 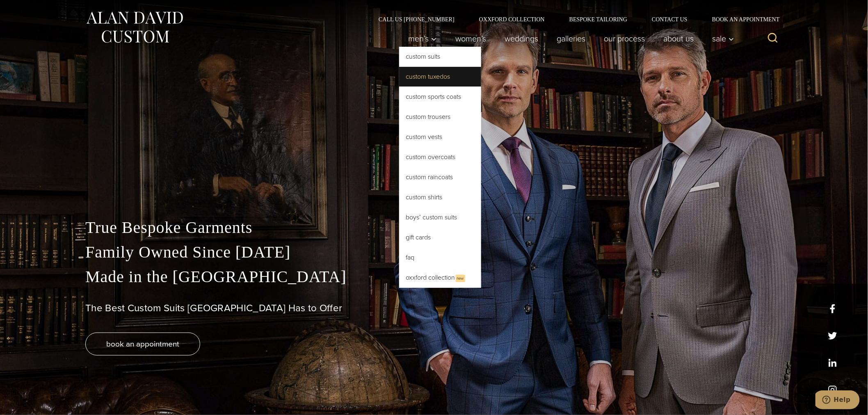 What do you see at coordinates (574, 20) in the screenshot?
I see `nav: Secondary Navigation` at bounding box center [574, 20].